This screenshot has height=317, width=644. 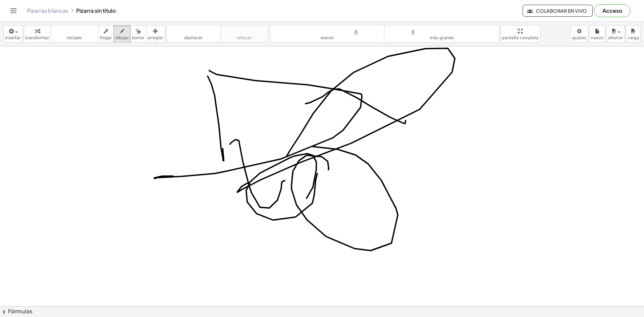 What do you see at coordinates (597, 34) in the screenshot?
I see `button: nuevo` at bounding box center [597, 34].